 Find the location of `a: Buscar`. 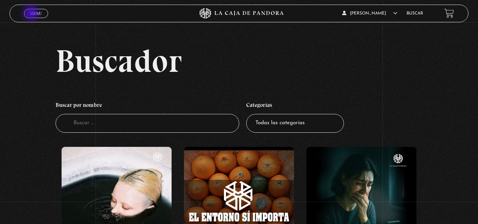

a: Buscar is located at coordinates (415, 13).